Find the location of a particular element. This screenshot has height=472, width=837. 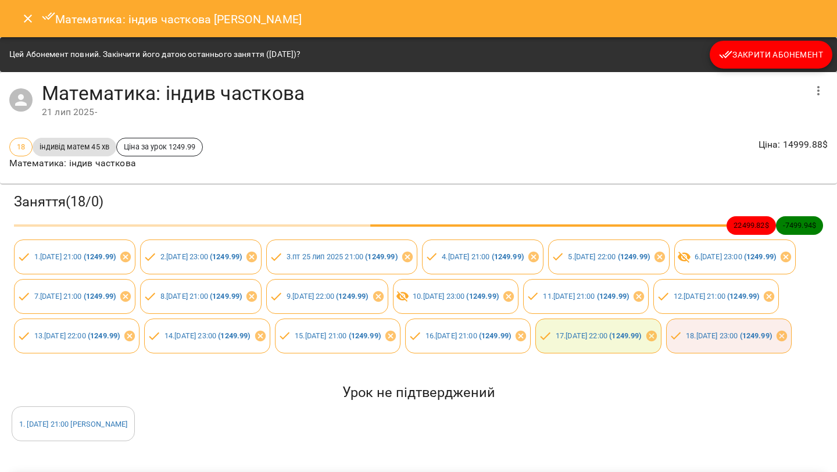

span: індивід матем 45 хв is located at coordinates (74, 146).